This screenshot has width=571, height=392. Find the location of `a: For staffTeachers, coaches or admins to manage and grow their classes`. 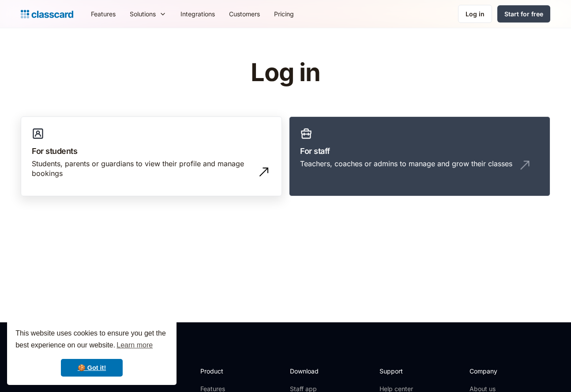

a: For staffTeachers, coaches or admins to manage and grow their classes is located at coordinates (420, 157).